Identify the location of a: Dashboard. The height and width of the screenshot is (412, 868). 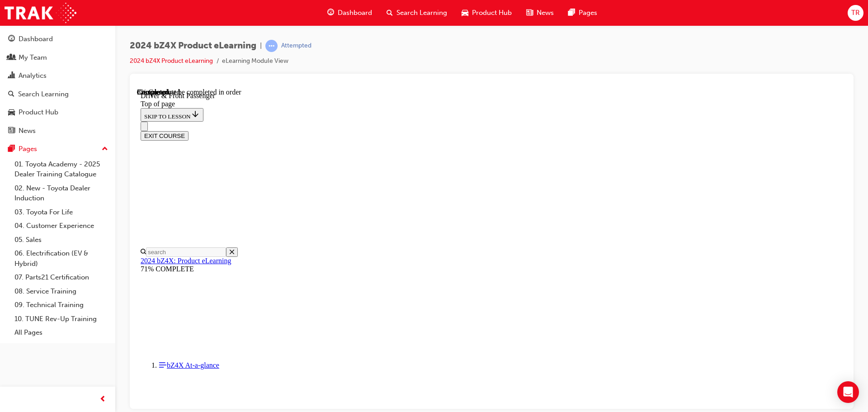
(57, 39).